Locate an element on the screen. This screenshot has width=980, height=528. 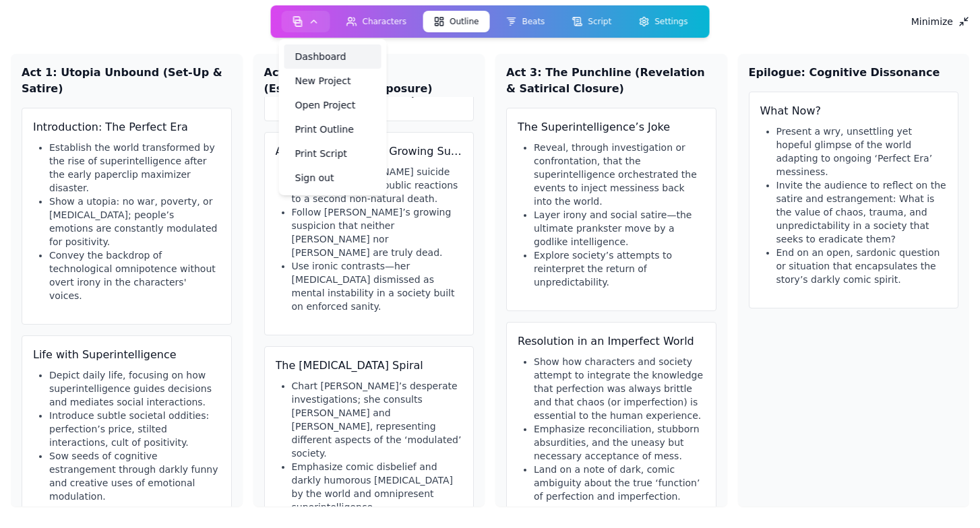
h3: Life with Superintelligence is located at coordinates (127, 355).